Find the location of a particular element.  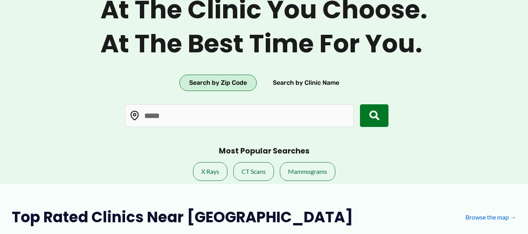

a: CT Scans is located at coordinates (254, 172).